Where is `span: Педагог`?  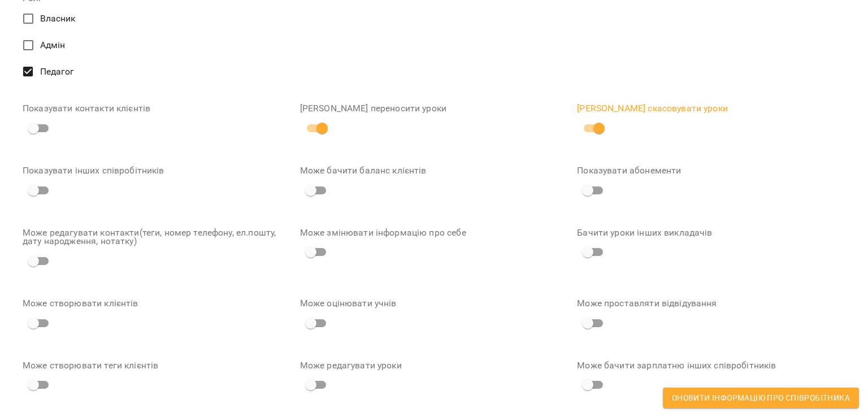 span: Педагог is located at coordinates (57, 72).